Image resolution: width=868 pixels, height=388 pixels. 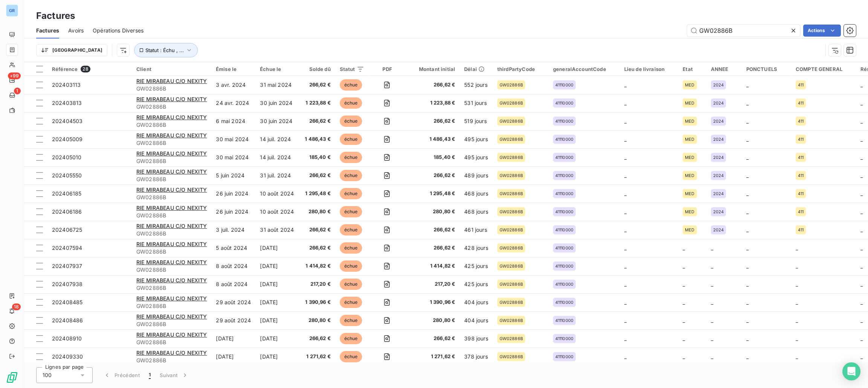 I want to click on button: Actions, so click(x=822, y=30).